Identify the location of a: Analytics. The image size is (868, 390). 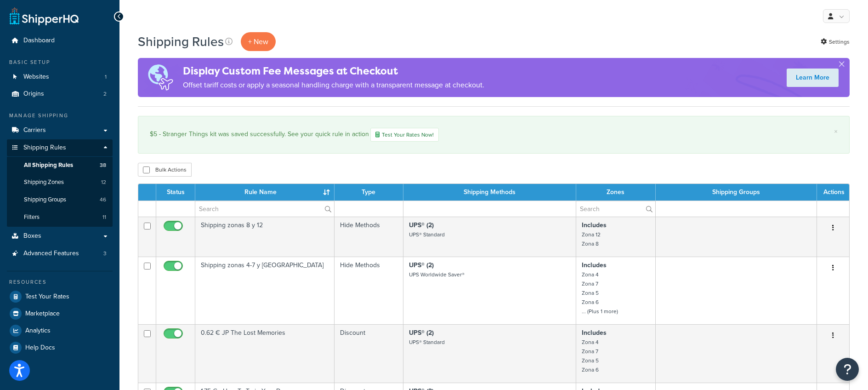
(60, 331).